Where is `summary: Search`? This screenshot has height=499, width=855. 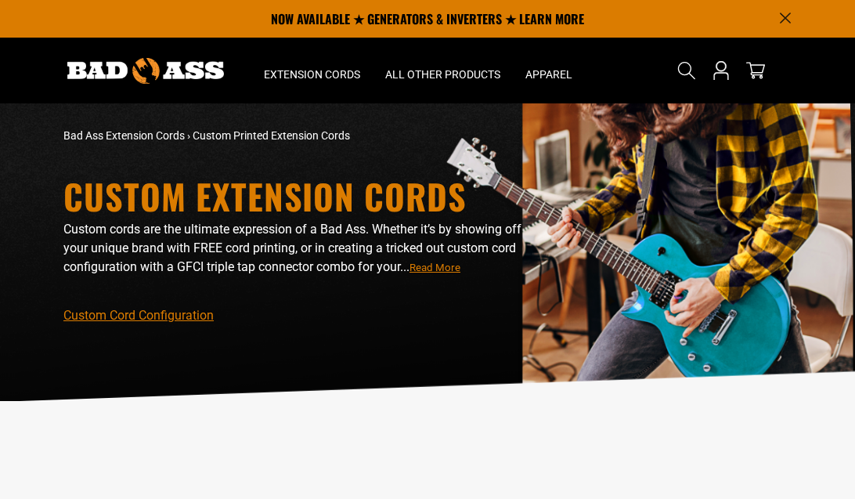
summary: Search is located at coordinates (687, 70).